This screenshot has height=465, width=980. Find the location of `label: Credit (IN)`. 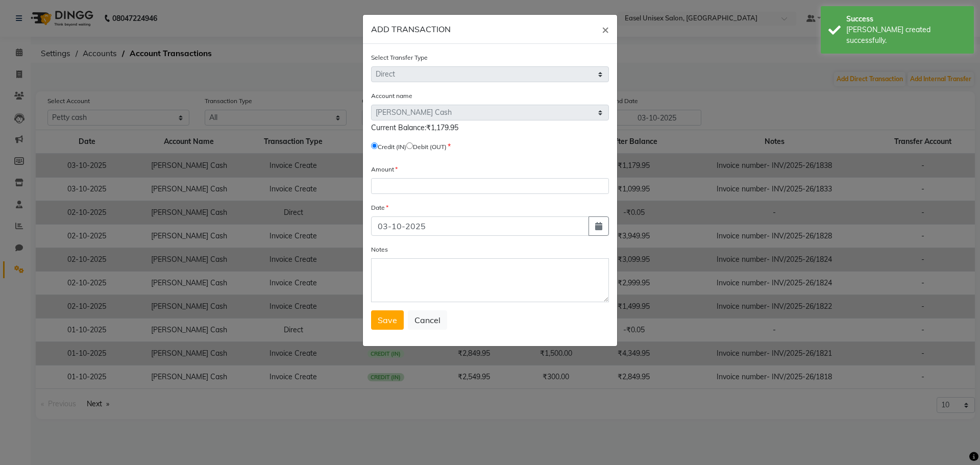

label: Credit (IN) is located at coordinates (392, 147).